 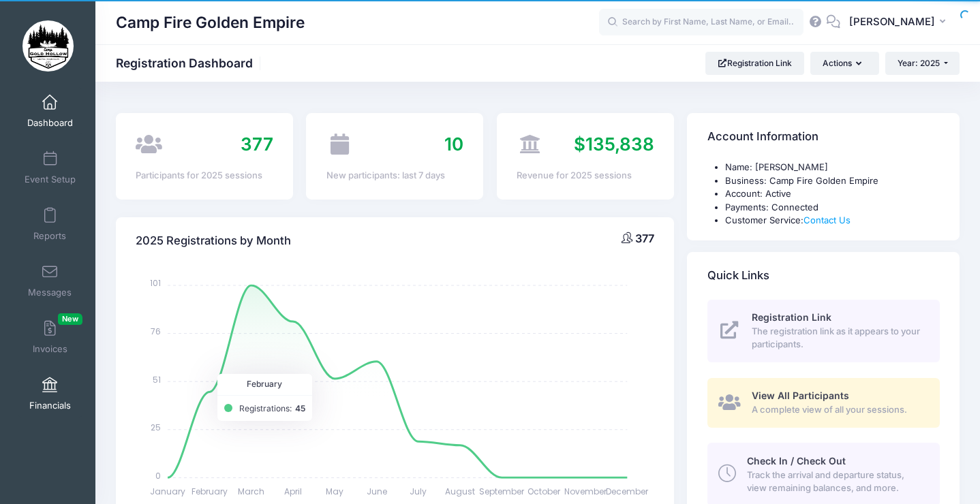 What do you see at coordinates (502, 491) in the screenshot?
I see `tspan: September` at bounding box center [502, 491].